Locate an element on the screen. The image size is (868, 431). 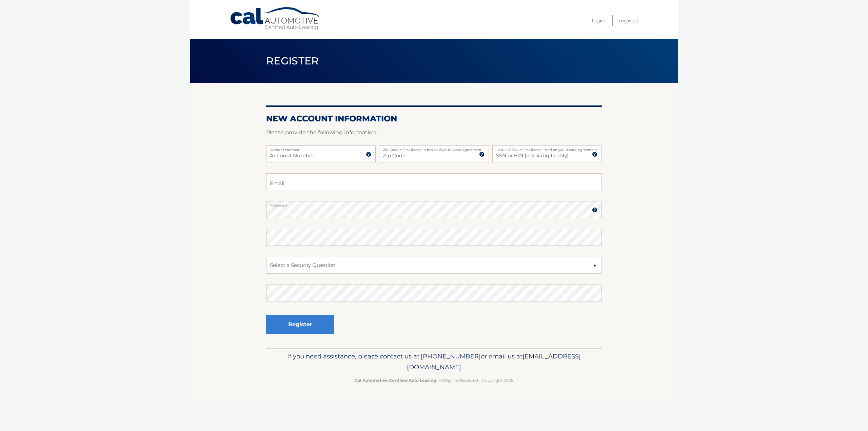
label: Zip Code of first lessee in box 1b of your Lease Agreement is located at coordinates (434, 148).